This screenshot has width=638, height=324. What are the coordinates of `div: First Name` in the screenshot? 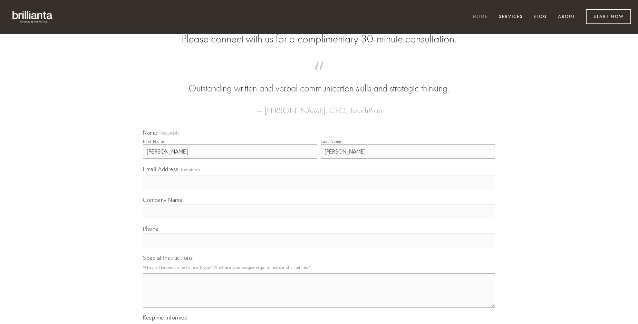 It's located at (153, 141).